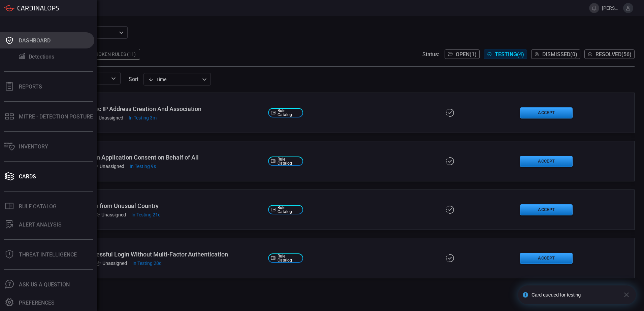 This screenshot has height=311, width=644. Describe the element at coordinates (560, 54) in the screenshot. I see `span: Dismissed ( 0 )` at that location.